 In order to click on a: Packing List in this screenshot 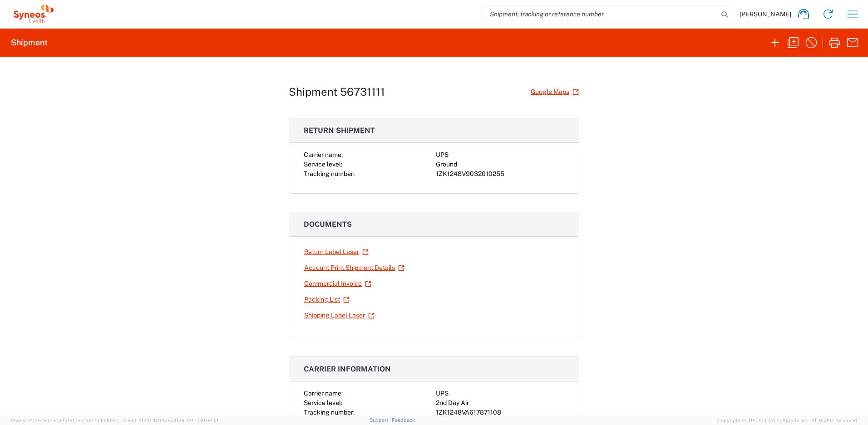, I will do `click(327, 299)`.